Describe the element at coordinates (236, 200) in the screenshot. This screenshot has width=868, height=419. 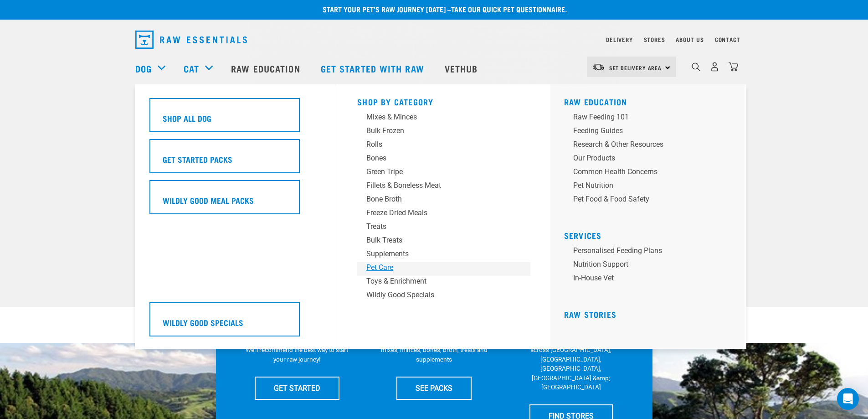
I see `a: Wildly Good Meal Packs` at that location.